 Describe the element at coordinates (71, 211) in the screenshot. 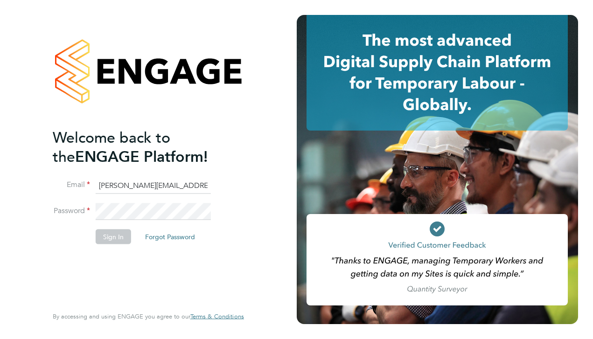

I see `label: Password` at that location.